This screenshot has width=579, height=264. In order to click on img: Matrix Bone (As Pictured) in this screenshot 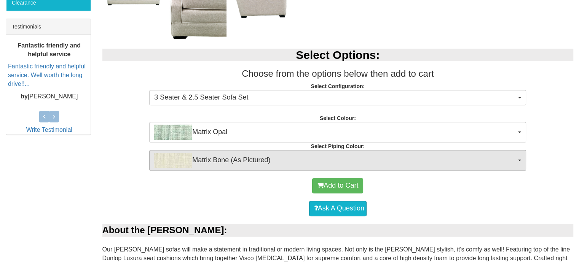, I will do `click(173, 161)`.